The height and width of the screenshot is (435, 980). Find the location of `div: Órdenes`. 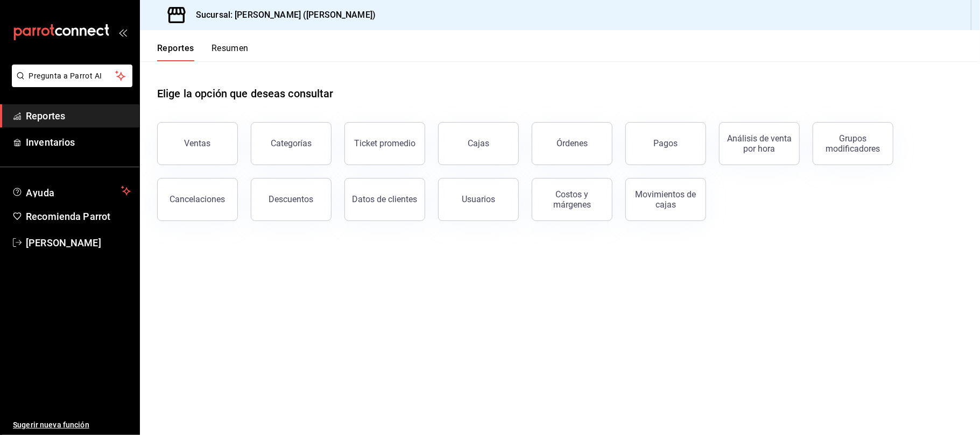

div: Órdenes is located at coordinates (572, 143).